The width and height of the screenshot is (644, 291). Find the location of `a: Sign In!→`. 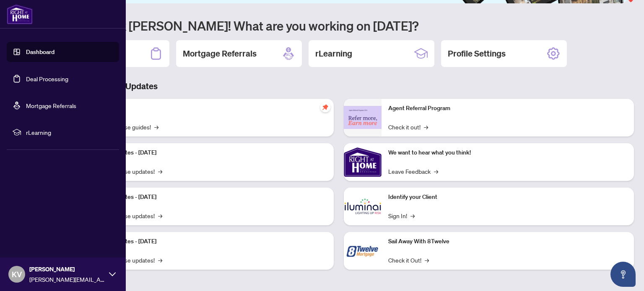

a: Sign In!→ is located at coordinates (401, 216).